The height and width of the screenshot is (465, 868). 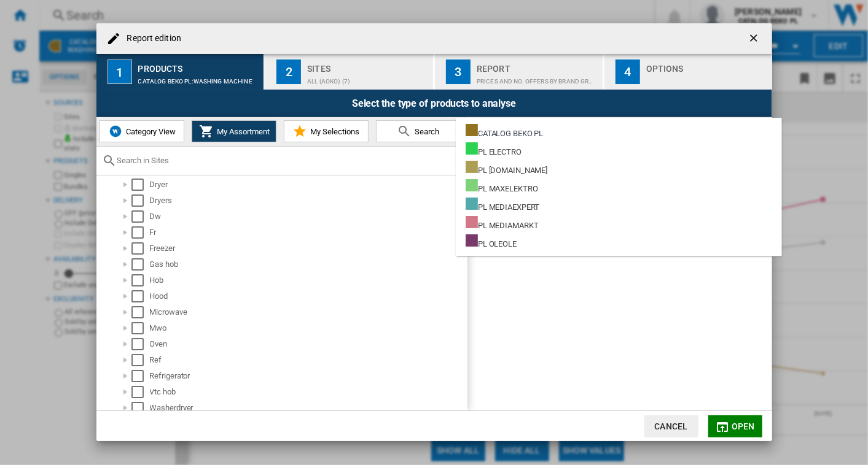 I want to click on div: PL MEDIAMARKT, so click(x=502, y=224).